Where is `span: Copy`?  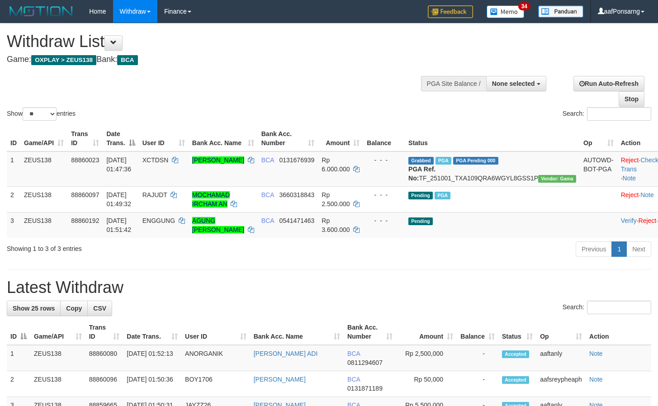 span: Copy is located at coordinates (74, 308).